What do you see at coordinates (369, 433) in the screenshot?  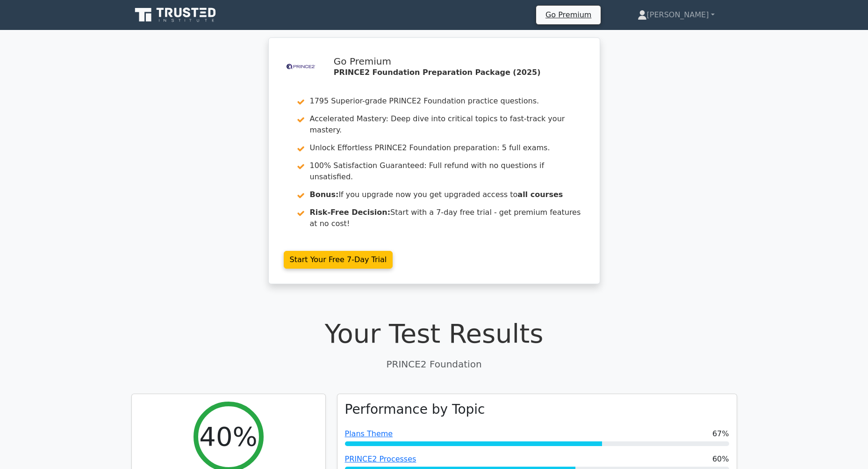 I see `a: Plans Theme` at bounding box center [369, 433].